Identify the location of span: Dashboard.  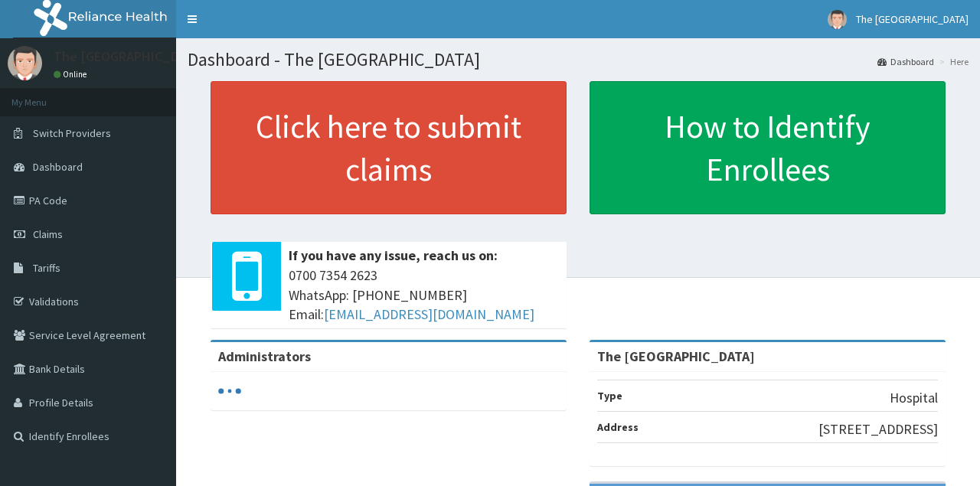
(58, 167).